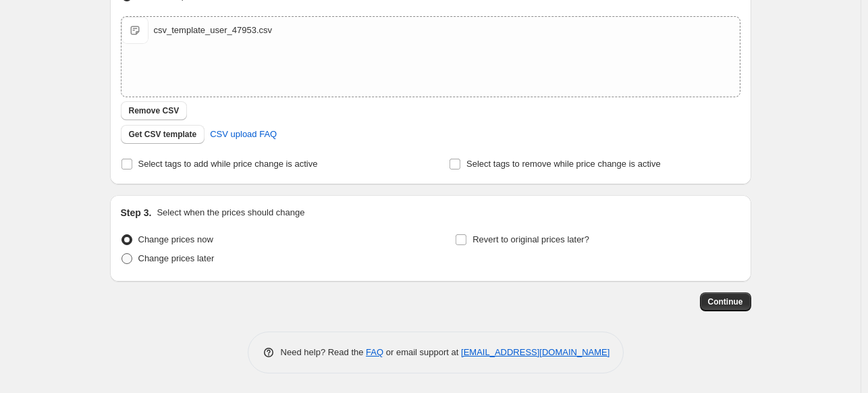 This screenshot has height=393, width=868. Describe the element at coordinates (163, 134) in the screenshot. I see `span: Get CSV template` at that location.